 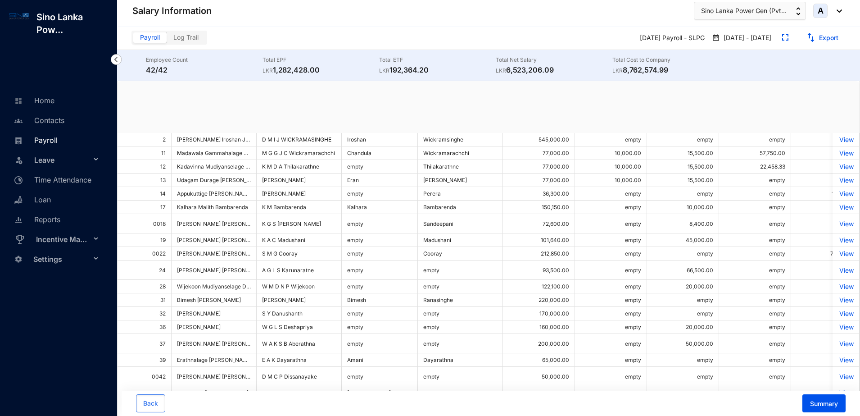 What do you see at coordinates (213, 207) in the screenshot?
I see `span: Kalhara Malith Bambarenda` at bounding box center [213, 207].